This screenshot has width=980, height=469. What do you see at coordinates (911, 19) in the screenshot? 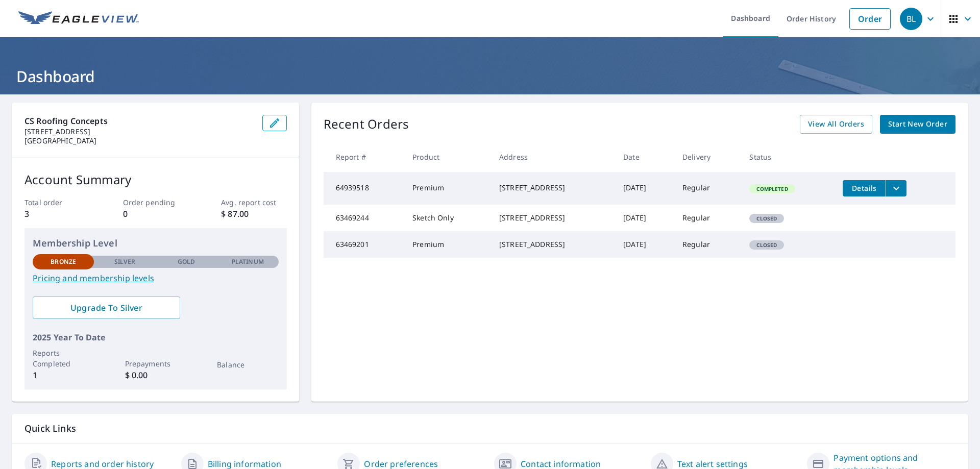
I see `div: BL` at bounding box center [911, 19].